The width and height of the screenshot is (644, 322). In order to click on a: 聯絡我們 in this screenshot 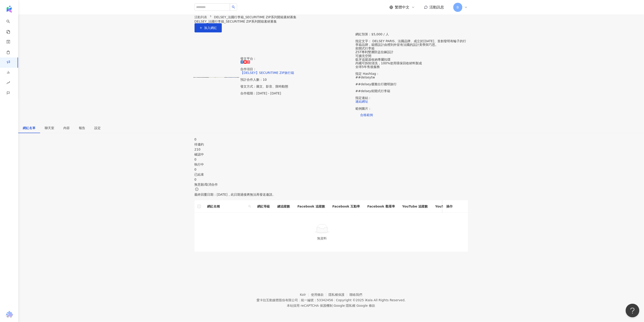, I will do `click(356, 294)`.